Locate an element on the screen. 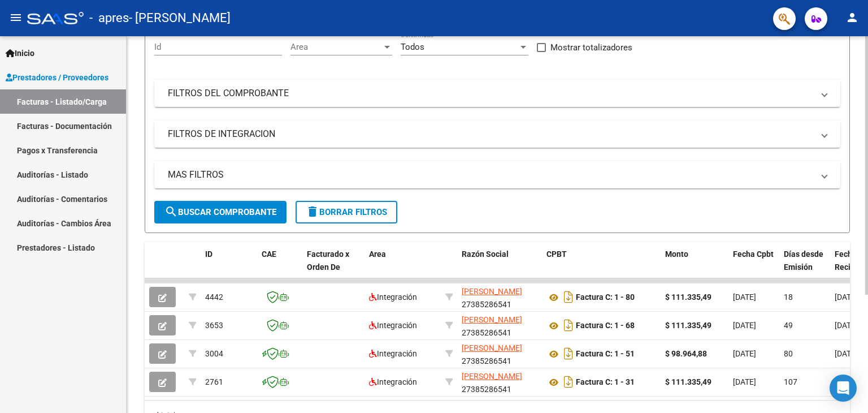  strong: Factura C: 1 - 31 is located at coordinates (606, 382).